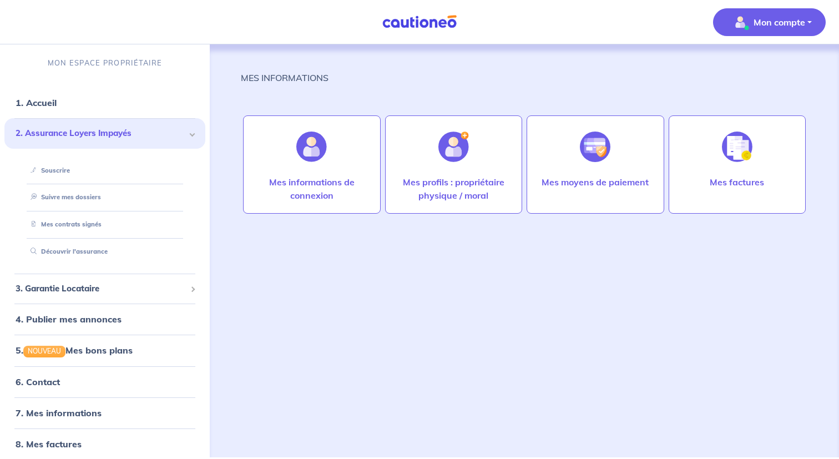 The height and width of the screenshot is (459, 839). I want to click on img: Cautioneo, so click(419, 22).